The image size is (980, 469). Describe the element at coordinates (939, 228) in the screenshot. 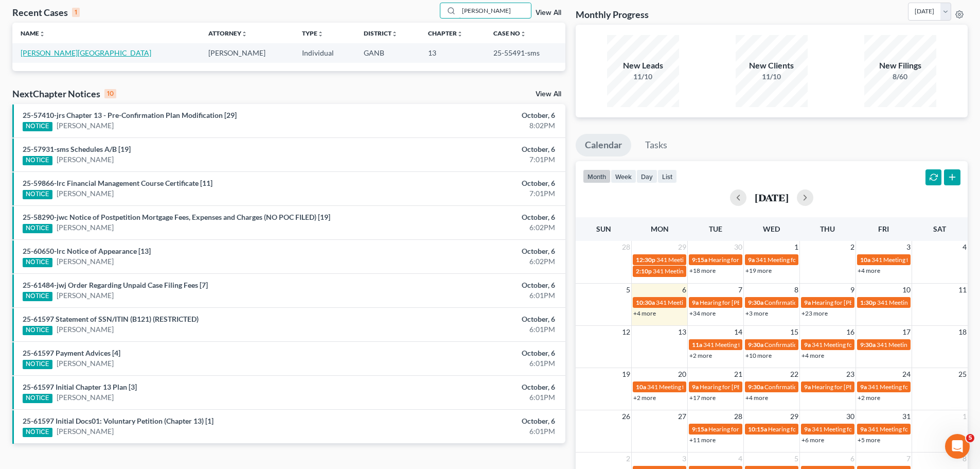

I see `span: Sat` at that location.